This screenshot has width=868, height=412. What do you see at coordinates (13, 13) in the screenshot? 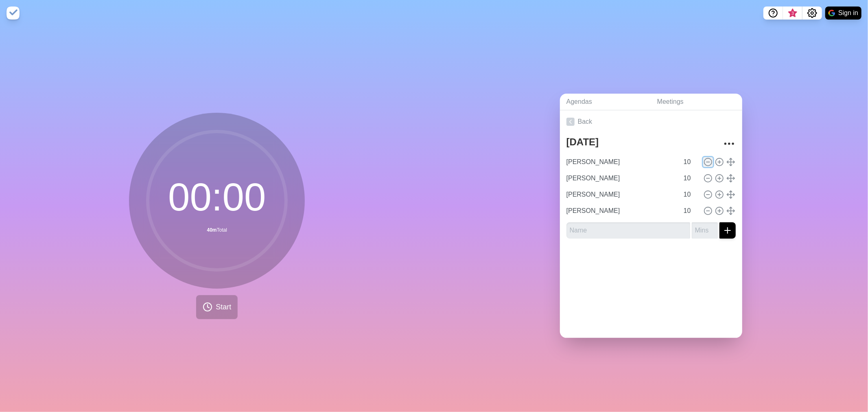
I see `img: timeblocks logo` at bounding box center [13, 13].